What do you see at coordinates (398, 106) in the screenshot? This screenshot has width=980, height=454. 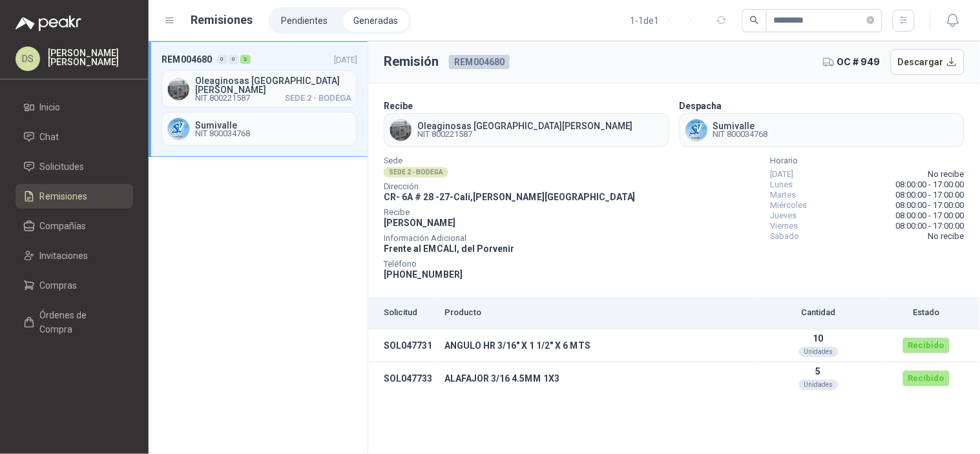 I see `b: Recibe` at bounding box center [398, 106].